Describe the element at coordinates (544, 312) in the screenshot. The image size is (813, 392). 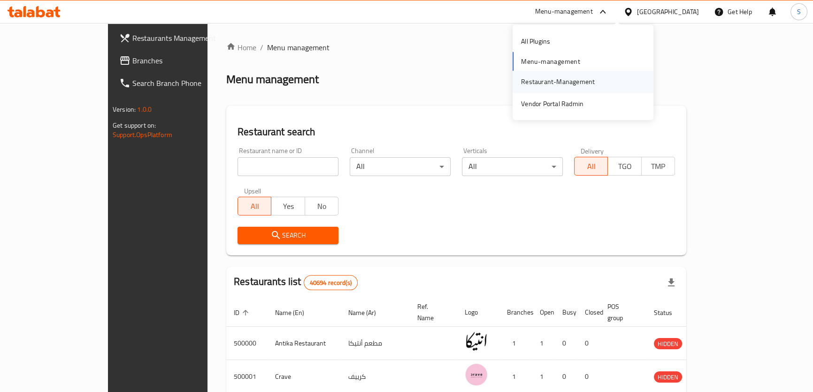
I see `th: Open` at that location.